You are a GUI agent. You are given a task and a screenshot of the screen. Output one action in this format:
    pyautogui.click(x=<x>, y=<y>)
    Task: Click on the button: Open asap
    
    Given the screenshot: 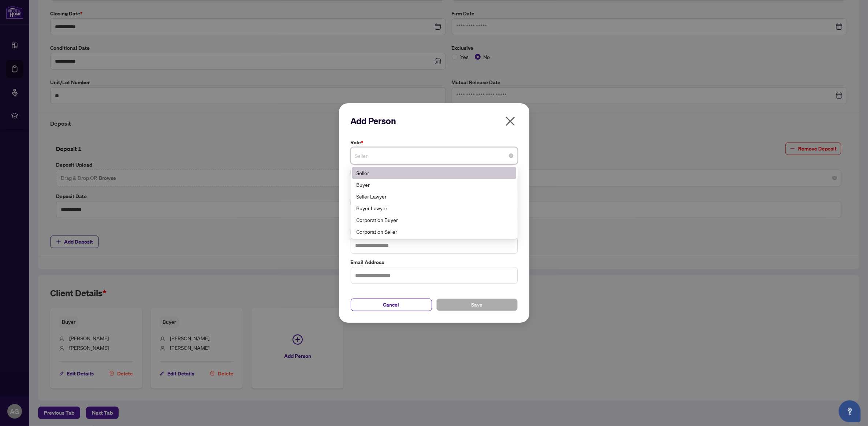 What is the action you would take?
    pyautogui.click(x=849, y=412)
    